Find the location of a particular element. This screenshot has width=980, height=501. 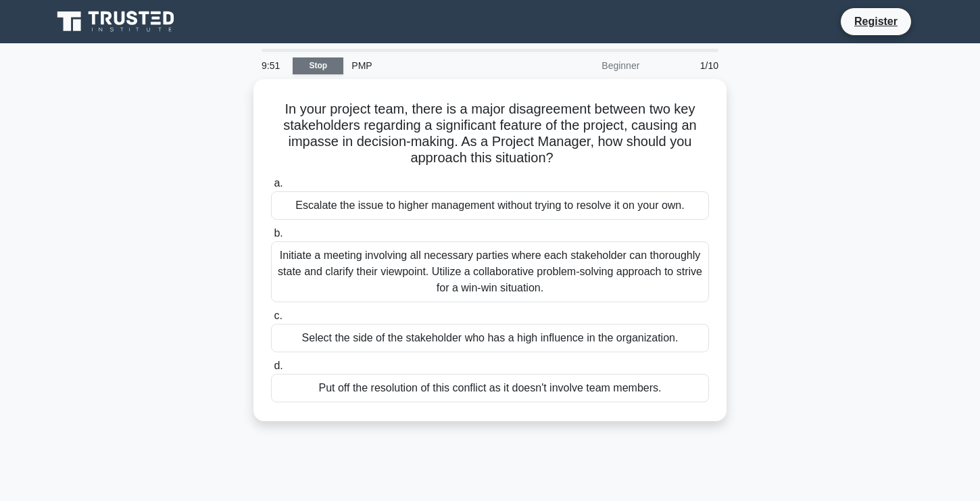

div: Select the side of the stakeholder who has a high influence in the organization. is located at coordinates (490, 338).